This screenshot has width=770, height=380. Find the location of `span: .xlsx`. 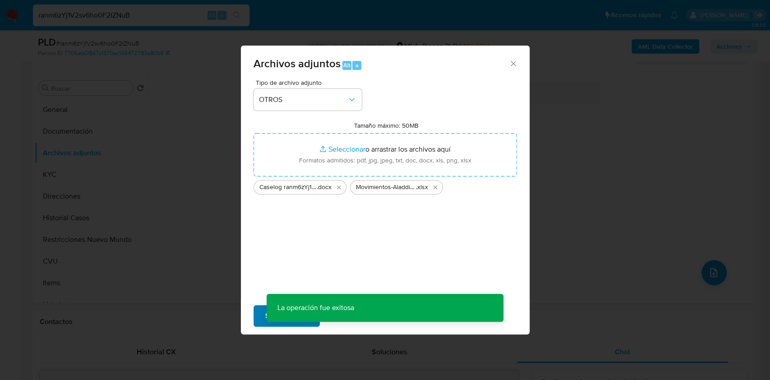

span: .xlsx is located at coordinates (422, 187).